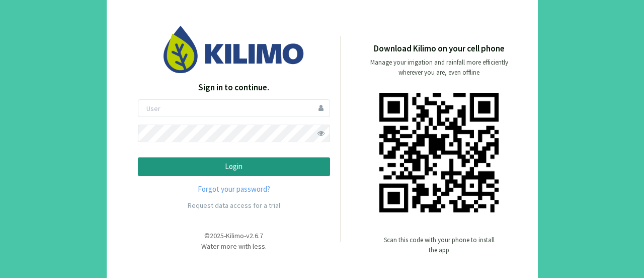 The image size is (644, 278). What do you see at coordinates (439, 152) in the screenshot?
I see `img: qr code` at bounding box center [439, 152].